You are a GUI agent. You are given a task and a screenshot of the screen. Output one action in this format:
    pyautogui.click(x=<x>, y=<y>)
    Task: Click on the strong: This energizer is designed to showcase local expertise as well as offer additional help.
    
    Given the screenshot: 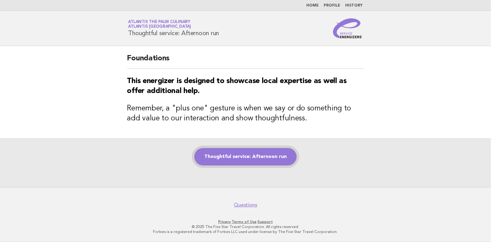 What is the action you would take?
    pyautogui.click(x=237, y=86)
    